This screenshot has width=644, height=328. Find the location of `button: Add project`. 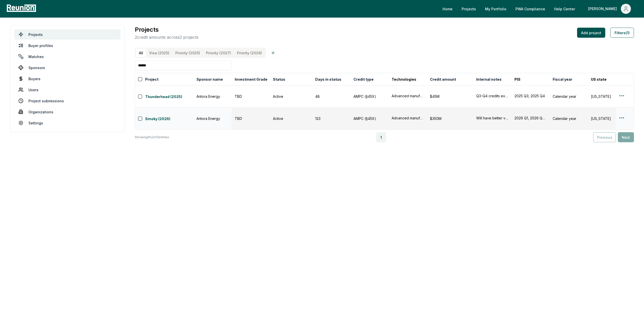

button: Add project is located at coordinates (591, 33).